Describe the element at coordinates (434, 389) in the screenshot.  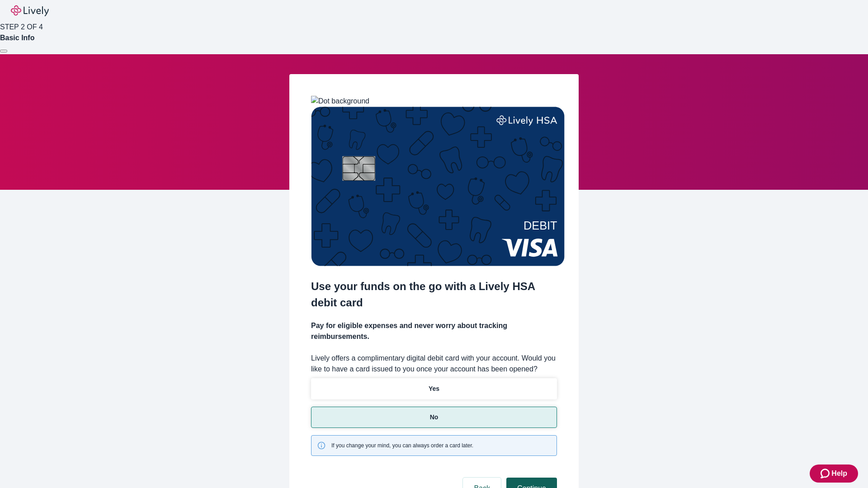
I see `button: Yes` at that location.